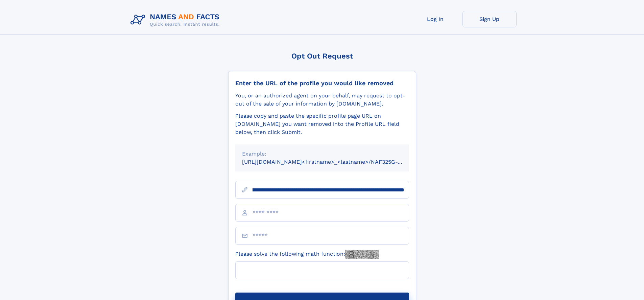 This screenshot has height=300, width=644. What do you see at coordinates (176, 20) in the screenshot?
I see `img: Logo Names and Facts` at bounding box center [176, 20].